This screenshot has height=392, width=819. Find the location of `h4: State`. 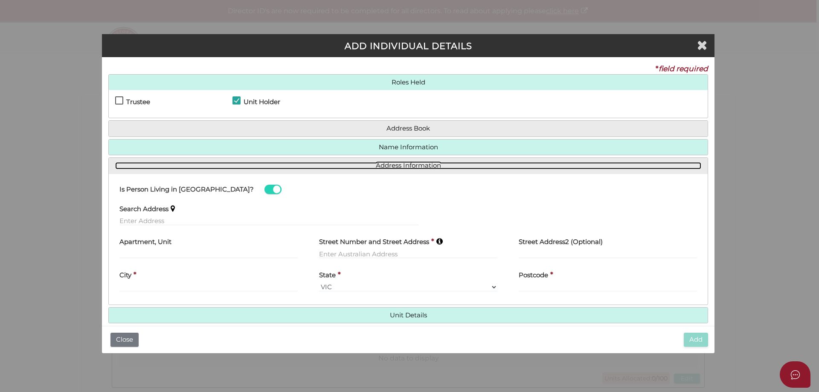

h4: State is located at coordinates (327, 275).